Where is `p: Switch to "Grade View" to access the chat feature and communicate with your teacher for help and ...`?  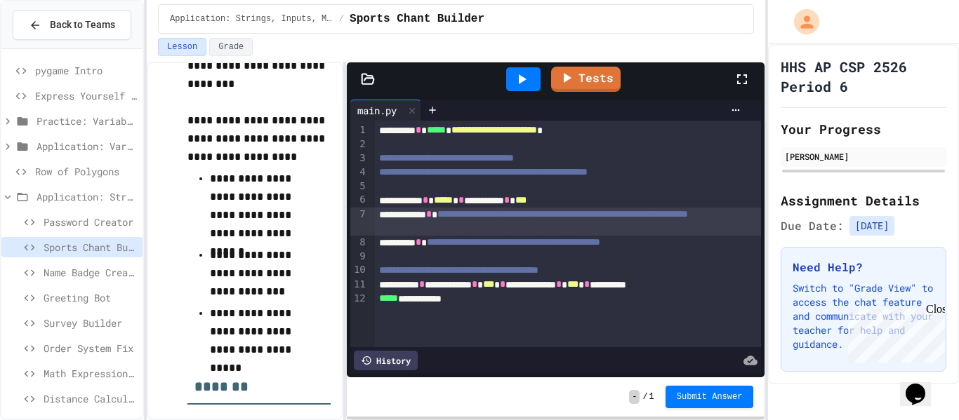
p: Switch to "Grade View" to access the chat feature and communicate with your teacher for help and ... is located at coordinates (863, 317).